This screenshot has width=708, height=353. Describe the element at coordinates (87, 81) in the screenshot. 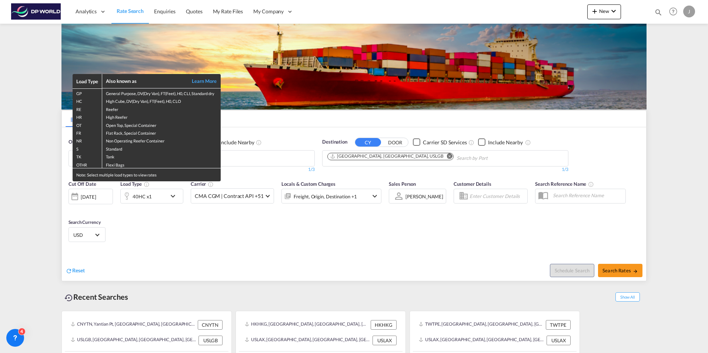

I see `th: Load Type` at that location.